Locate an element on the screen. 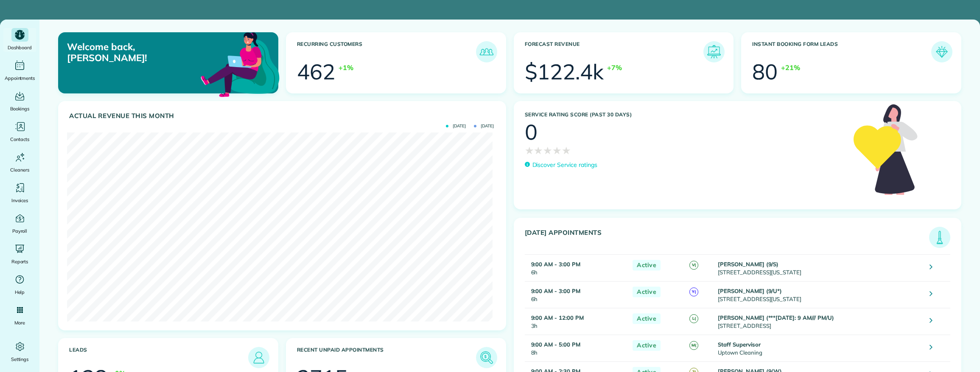 This screenshot has height=372, width=980. span: Help is located at coordinates (20, 292).